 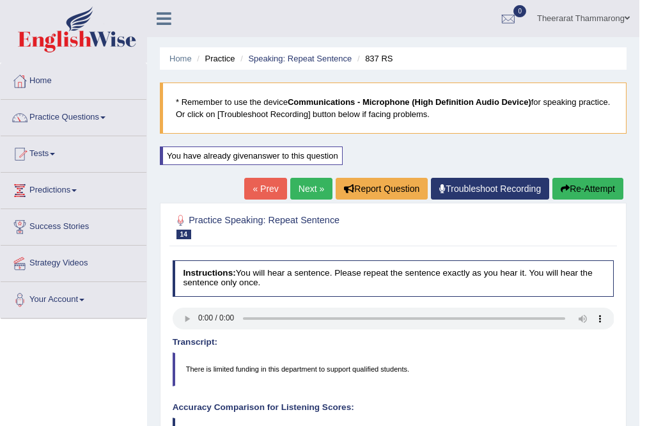 What do you see at coordinates (393, 342) in the screenshot?
I see `h4: Transcript:` at bounding box center [393, 342].